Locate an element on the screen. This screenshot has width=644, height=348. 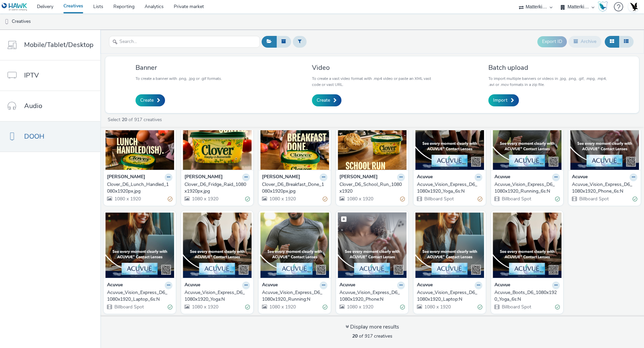
a: Import is located at coordinates (503, 100).